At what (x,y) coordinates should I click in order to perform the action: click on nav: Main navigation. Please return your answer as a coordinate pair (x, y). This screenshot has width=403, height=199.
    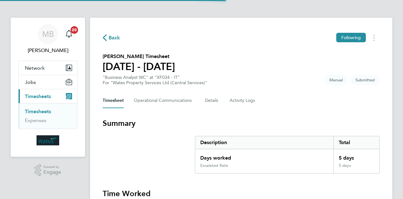
    Looking at the image, I should click on (48, 87).